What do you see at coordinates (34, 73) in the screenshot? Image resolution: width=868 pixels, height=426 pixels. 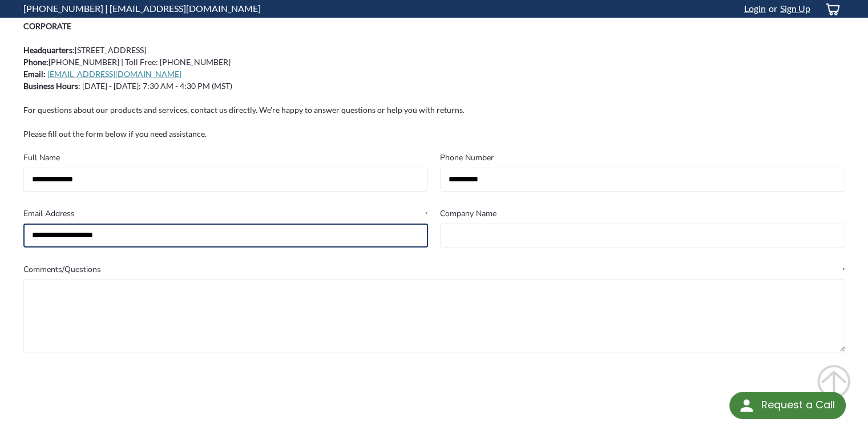 I see `strong: Email:` at bounding box center [34, 73].